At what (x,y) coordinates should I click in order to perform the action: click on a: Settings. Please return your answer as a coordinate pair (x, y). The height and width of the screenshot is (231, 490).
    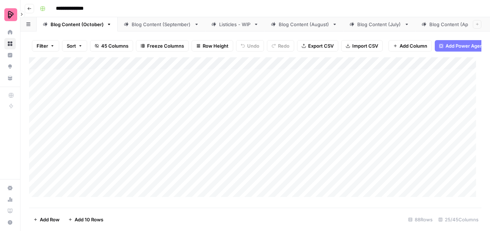
    Looking at the image, I should click on (10, 188).